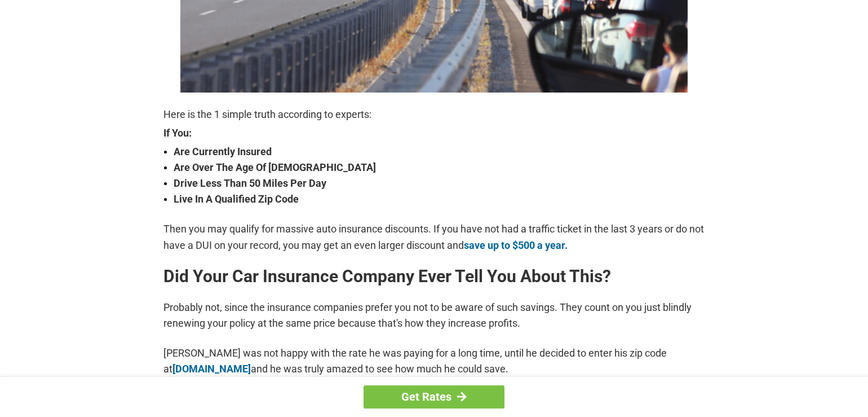 The width and height of the screenshot is (868, 417). I want to click on h2: Did Your Car Insurance Company Ever Tell You About This?, so click(434, 276).